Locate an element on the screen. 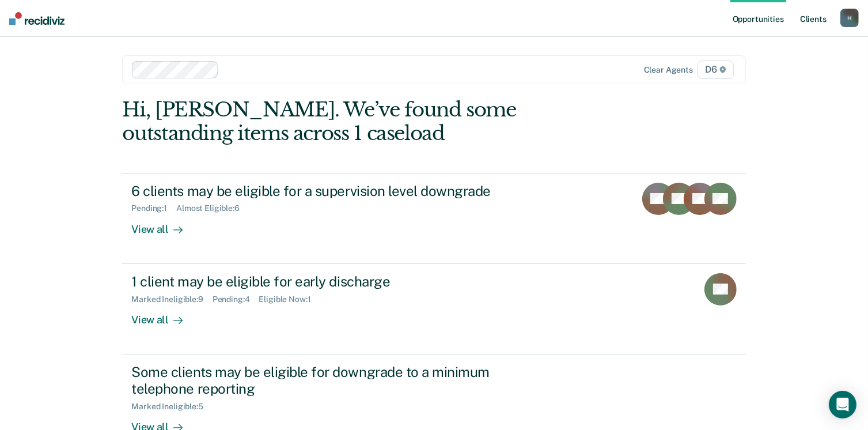 This screenshot has width=868, height=430. div: Eligible Now : 1 is located at coordinates (290, 300).